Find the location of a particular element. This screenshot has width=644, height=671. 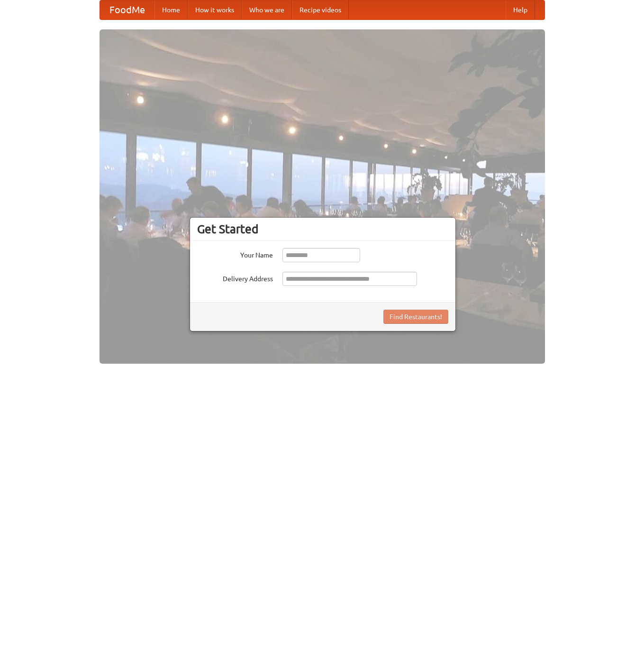

a: Recipe videos is located at coordinates (320, 10).